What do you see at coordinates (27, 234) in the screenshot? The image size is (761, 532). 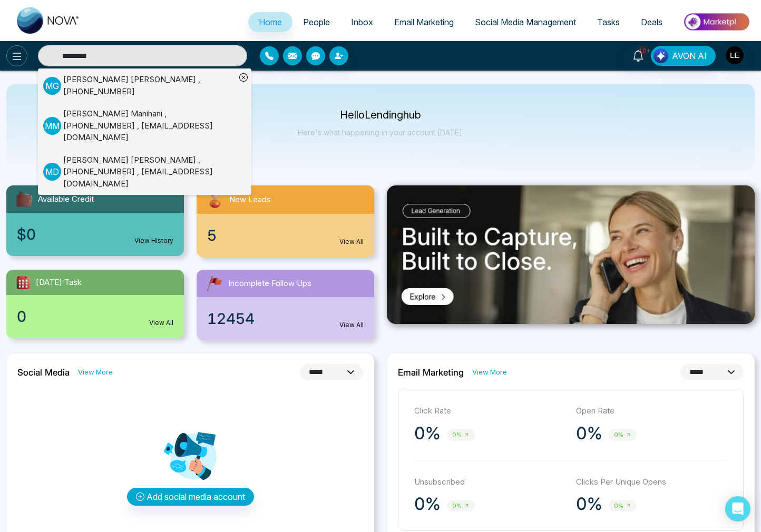 I see `span: $0` at bounding box center [27, 234].